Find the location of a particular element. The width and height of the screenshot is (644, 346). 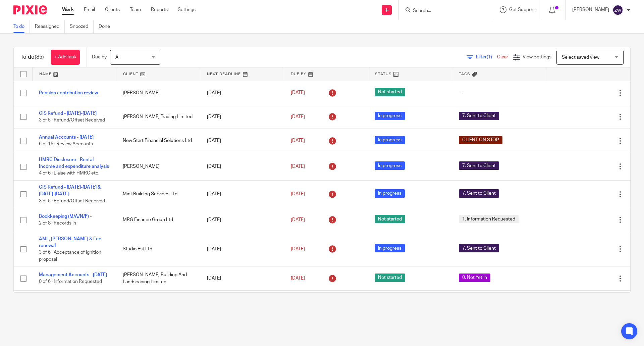

span: Select saved view is located at coordinates (581, 57).